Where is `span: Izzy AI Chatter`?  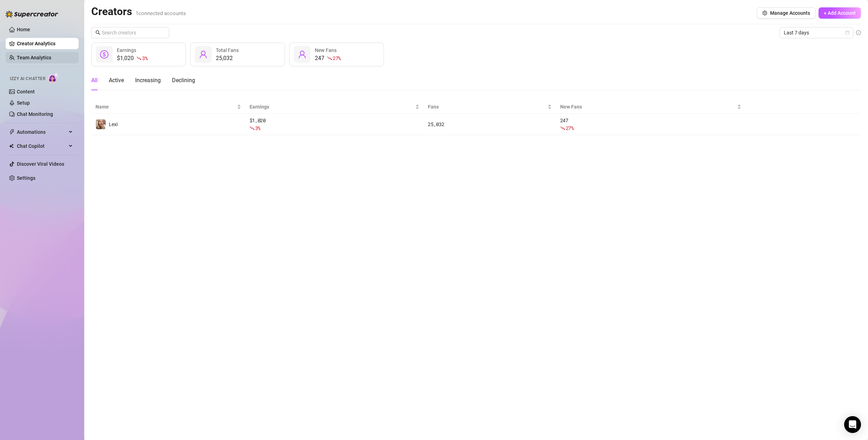
span: Izzy AI Chatter is located at coordinates (27, 78).